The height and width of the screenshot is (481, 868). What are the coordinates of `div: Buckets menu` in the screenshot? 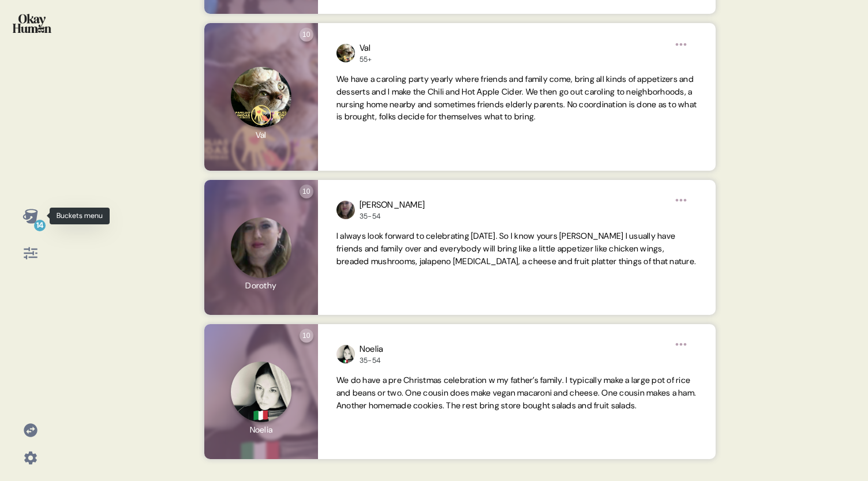 It's located at (80, 216).